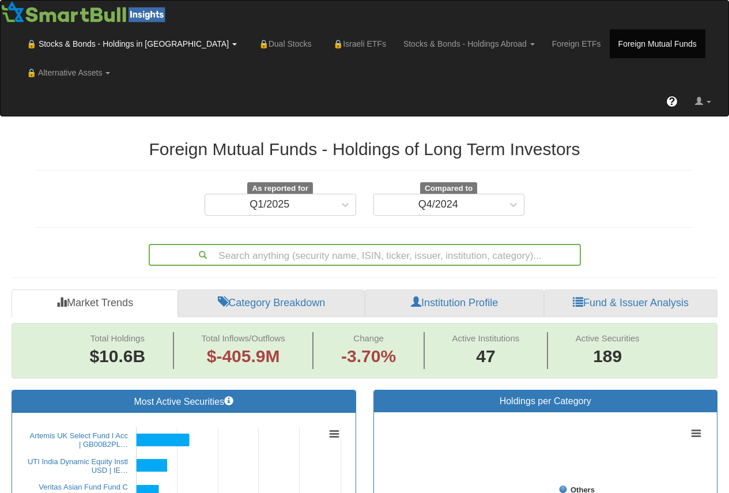  I want to click on a: Artemis UK Select Fund I Acc | GB00B2PL…, so click(78, 440).